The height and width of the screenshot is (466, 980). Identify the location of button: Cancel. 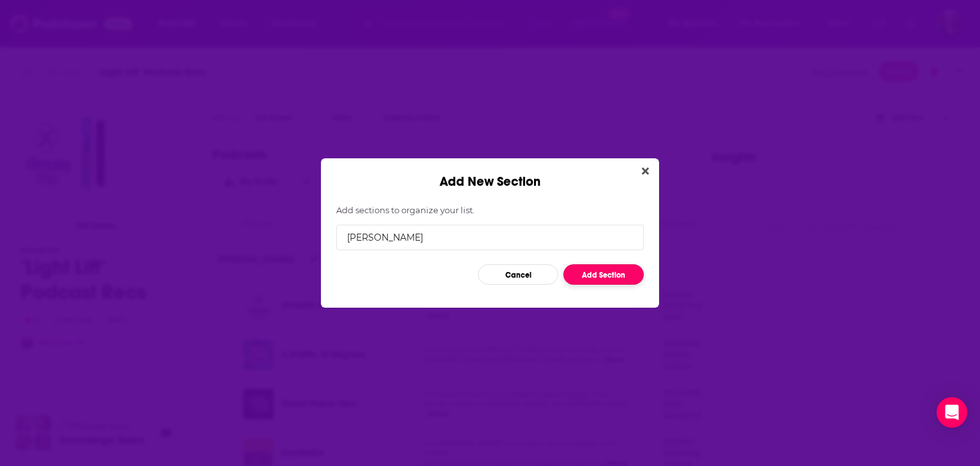
(518, 274).